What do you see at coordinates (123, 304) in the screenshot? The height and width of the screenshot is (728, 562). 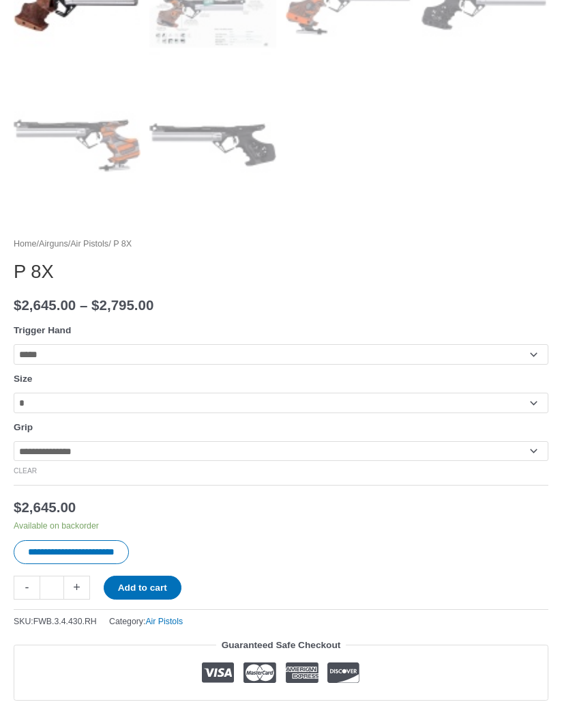 I see `bdi: 2,795.00` at bounding box center [123, 304].